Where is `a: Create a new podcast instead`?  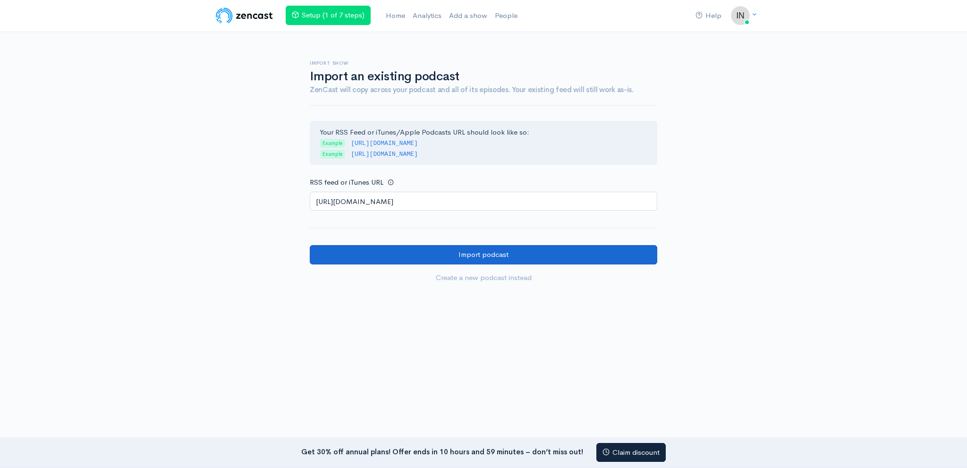
a: Create a new podcast instead is located at coordinates (483, 278).